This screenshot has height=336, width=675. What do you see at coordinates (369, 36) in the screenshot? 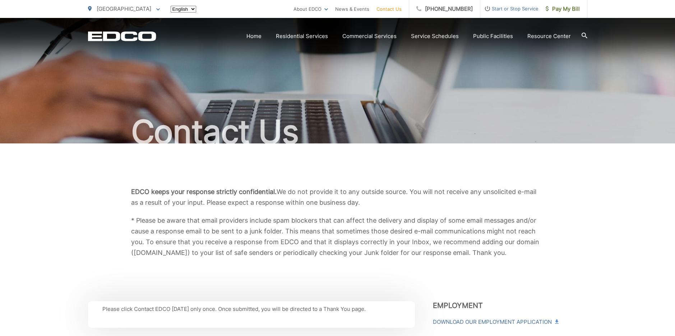
I see `a: Commercial Services` at bounding box center [369, 36].